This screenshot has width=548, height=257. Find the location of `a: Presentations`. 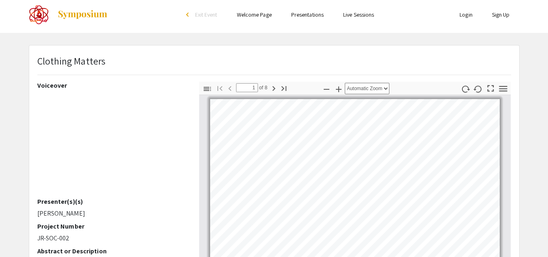

a: Presentations is located at coordinates (308, 15).